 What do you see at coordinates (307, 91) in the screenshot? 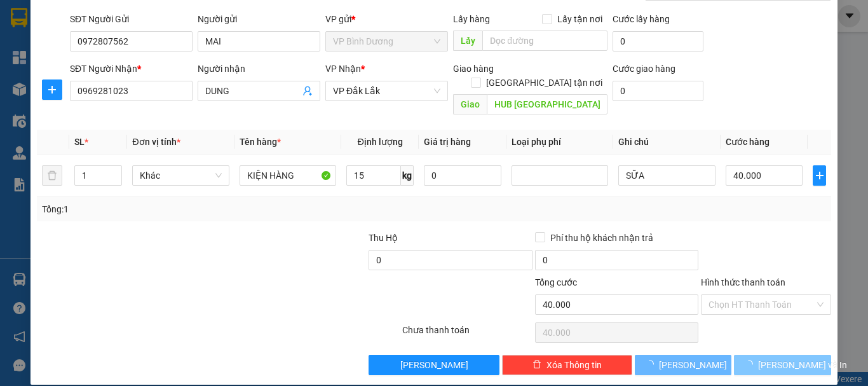
I see `span: user-add` at bounding box center [307, 91].